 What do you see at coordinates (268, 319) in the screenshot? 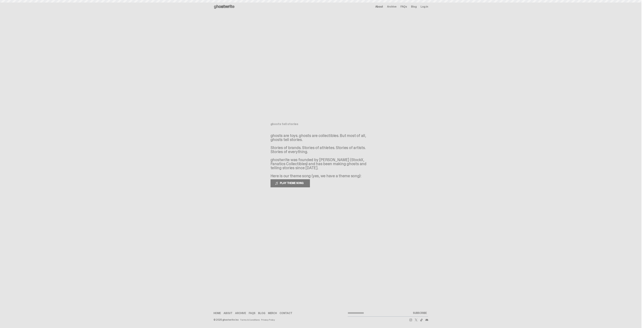
I see `a: Privacy Policy` at bounding box center [268, 319].